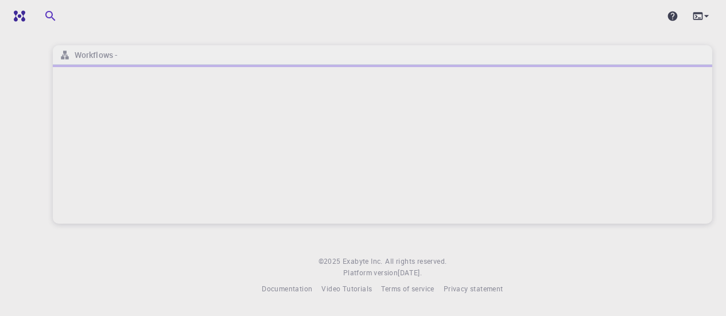  What do you see at coordinates (473, 289) in the screenshot?
I see `a: Privacy statement` at bounding box center [473, 289].